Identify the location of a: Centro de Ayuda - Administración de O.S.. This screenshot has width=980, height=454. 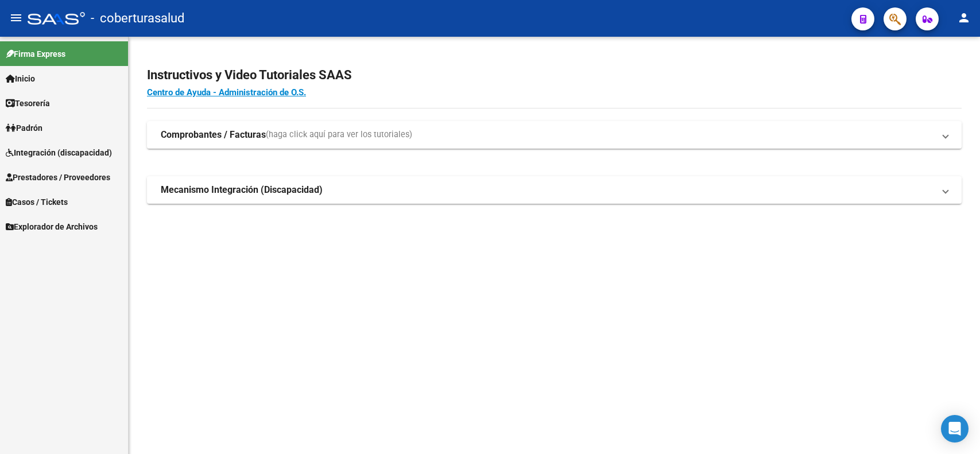
(226, 93).